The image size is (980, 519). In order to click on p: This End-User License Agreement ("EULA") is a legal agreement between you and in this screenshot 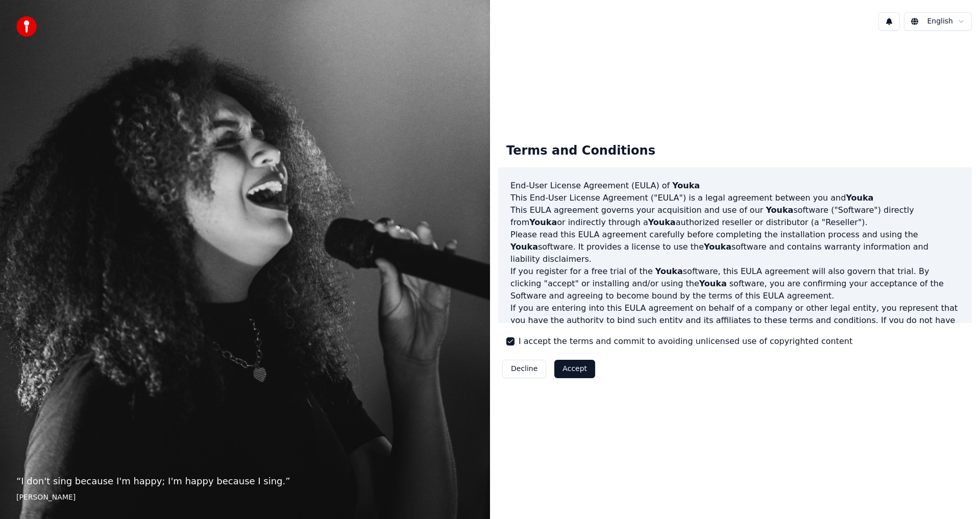, I will do `click(735, 198)`.